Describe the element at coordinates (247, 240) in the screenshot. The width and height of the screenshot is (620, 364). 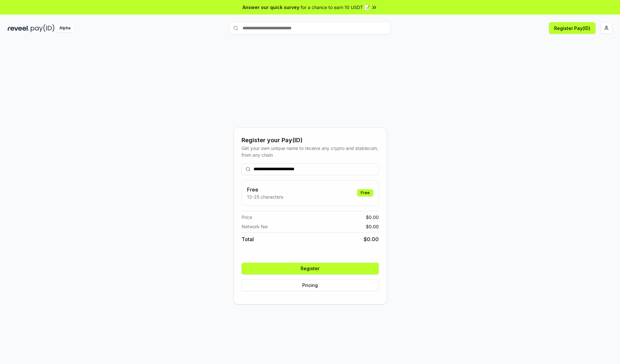
I see `span: Total` at that location.